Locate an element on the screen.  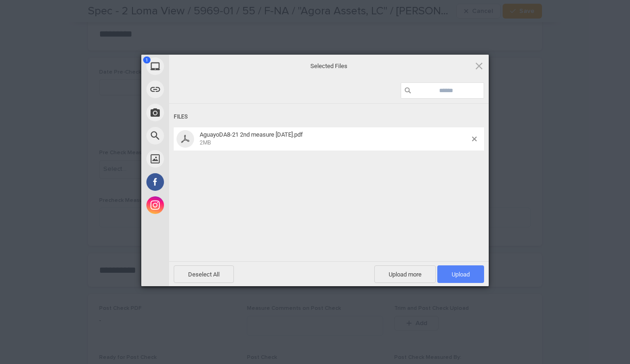
span: AguayoDA8-21 2nd measure 10-14-25.pdf is located at coordinates (334, 139).